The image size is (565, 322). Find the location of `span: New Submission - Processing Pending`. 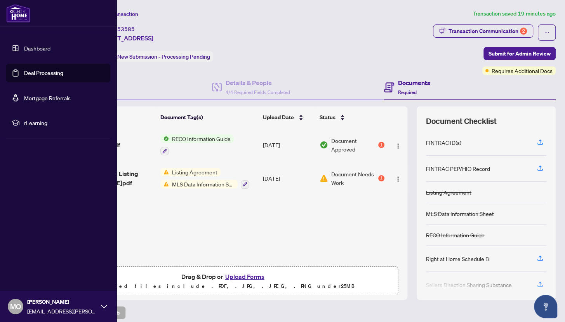

span: New Submission - Processing Pending is located at coordinates (164, 57).